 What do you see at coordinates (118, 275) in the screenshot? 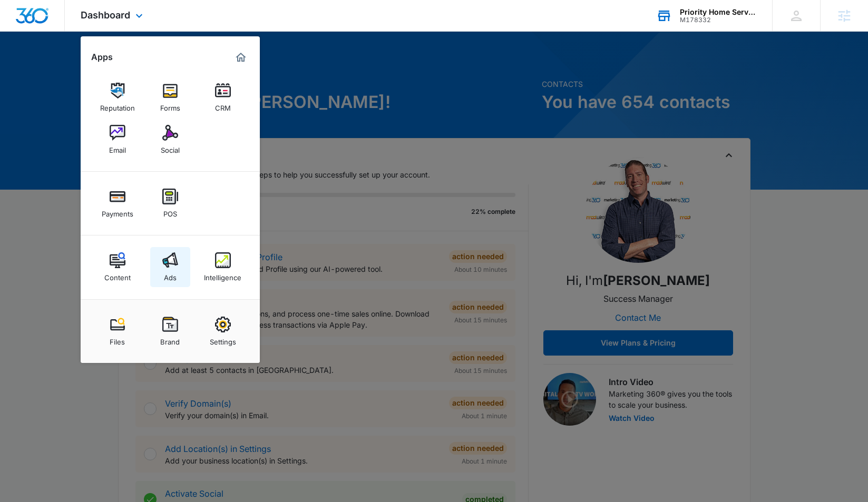
I see `div: Content` at bounding box center [118, 275].